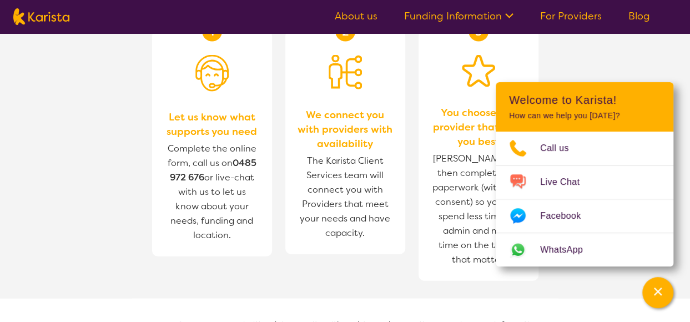 The width and height of the screenshot is (690, 322). I want to click on a: Funding Information, so click(458, 16).